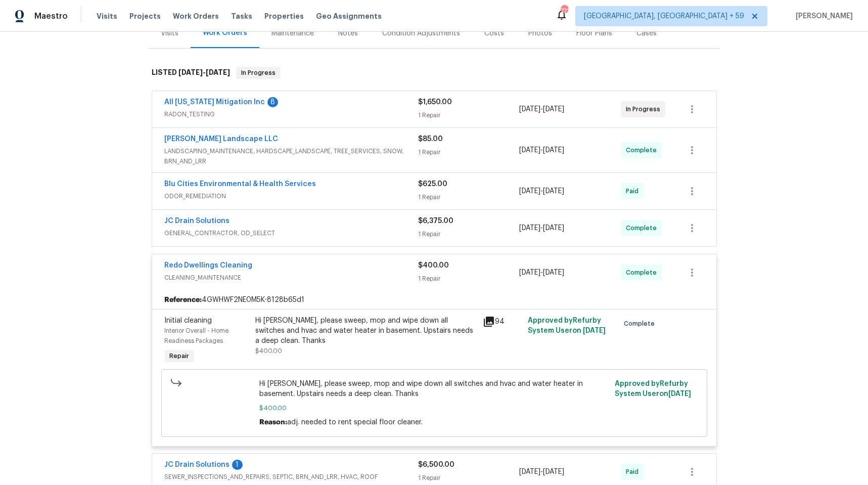 This screenshot has width=868, height=485. I want to click on span: RADON_TESTING, so click(291, 114).